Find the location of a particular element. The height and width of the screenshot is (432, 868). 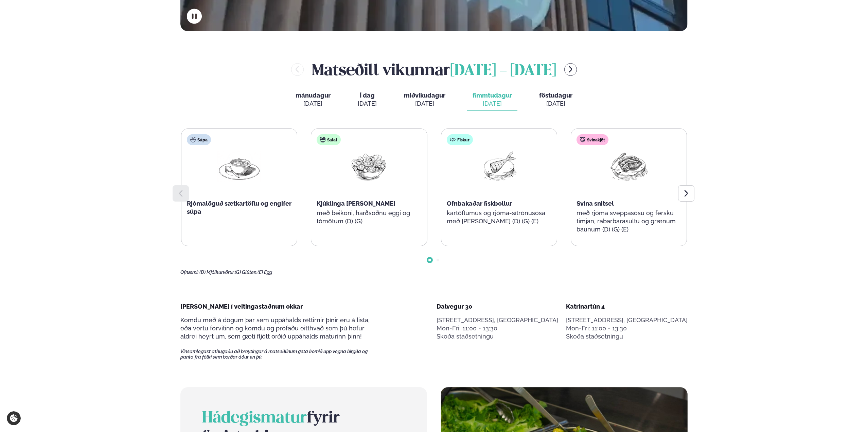

img: soup.svg is located at coordinates (193, 140).